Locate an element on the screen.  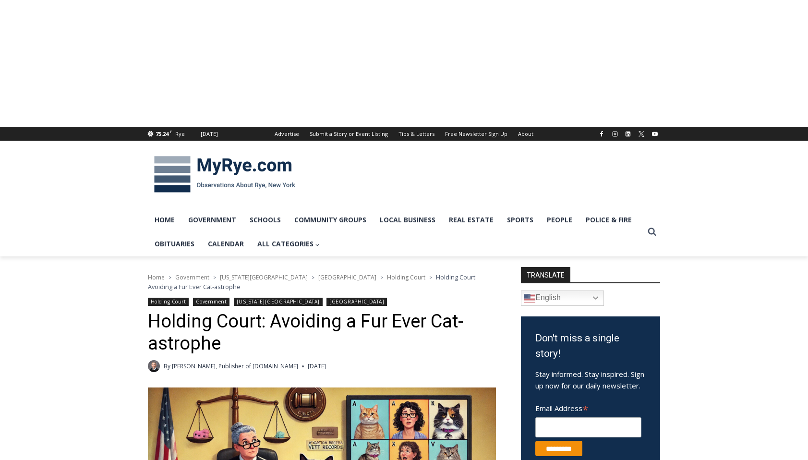
label: Email Address is located at coordinates (588, 407).